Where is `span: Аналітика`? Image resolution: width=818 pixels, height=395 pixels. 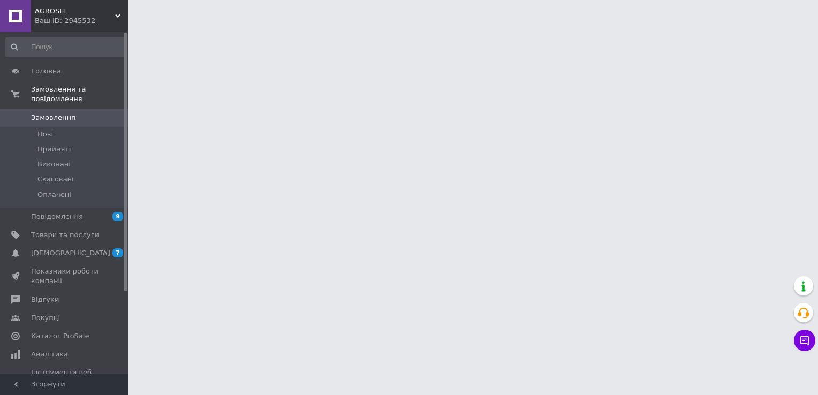 span: Аналітика is located at coordinates (49, 355).